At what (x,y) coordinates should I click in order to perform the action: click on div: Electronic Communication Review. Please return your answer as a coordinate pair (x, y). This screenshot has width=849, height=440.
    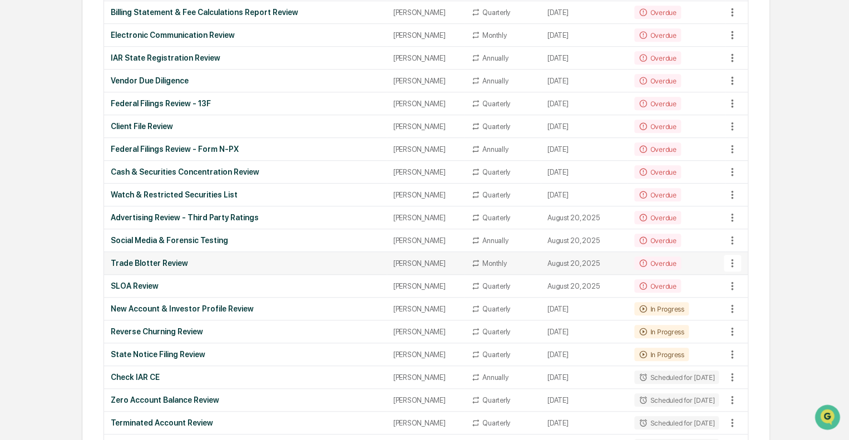
    Looking at the image, I should click on (245, 35).